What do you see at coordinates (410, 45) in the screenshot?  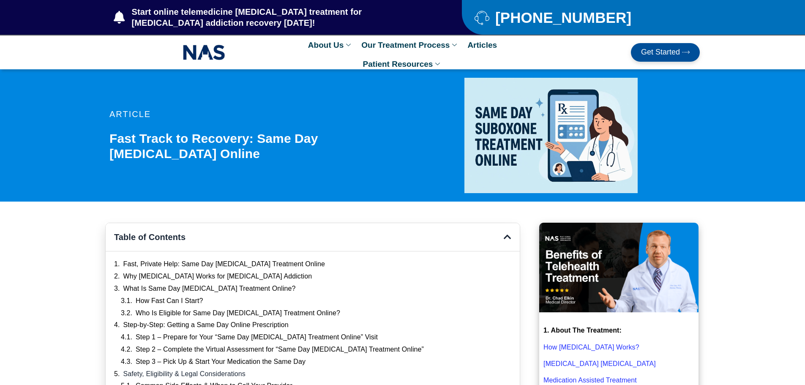 I see `a: Our Treatment Process` at bounding box center [410, 45].